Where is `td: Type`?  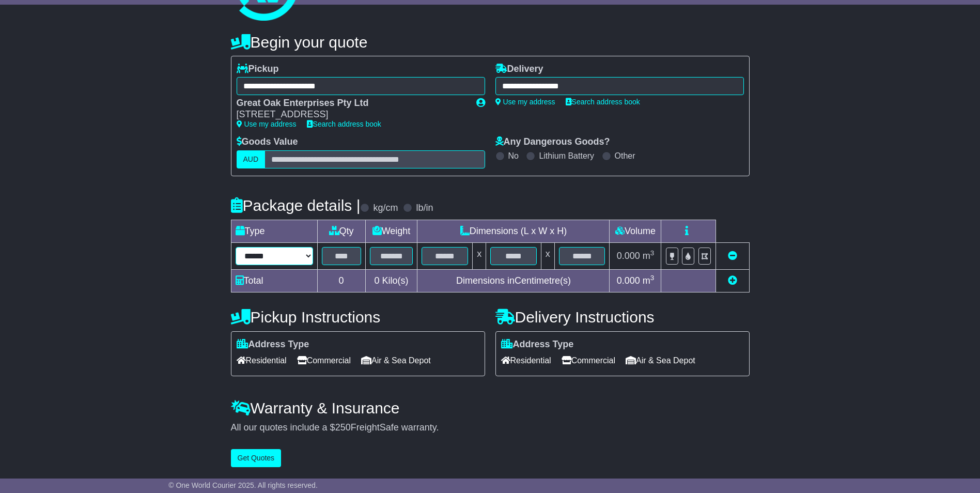
td: Type is located at coordinates (274, 230).